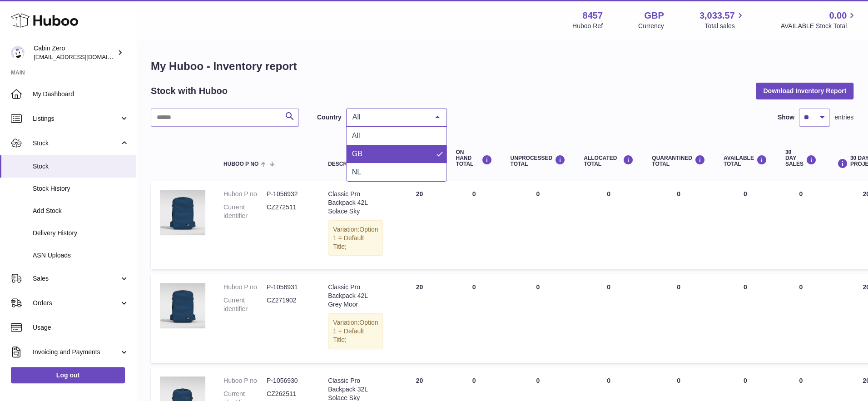 This screenshot has height=401, width=868. I want to click on span: Usage, so click(81, 328).